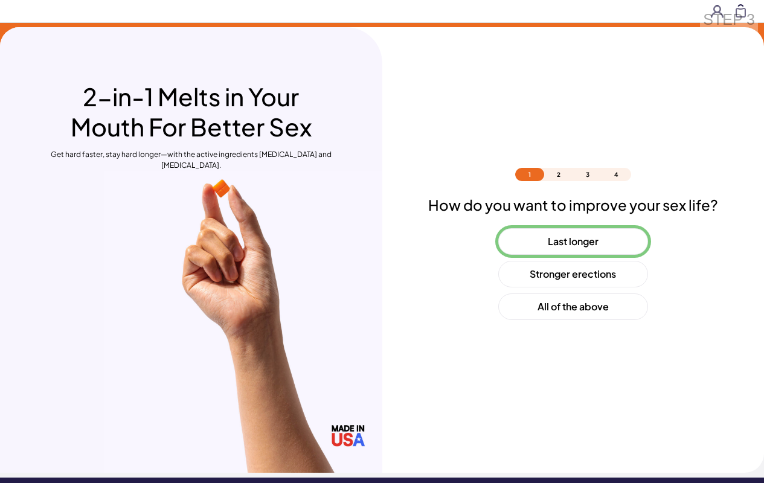 Image resolution: width=764 pixels, height=483 pixels. What do you see at coordinates (617, 175) in the screenshot?
I see `li: 4` at bounding box center [617, 175].